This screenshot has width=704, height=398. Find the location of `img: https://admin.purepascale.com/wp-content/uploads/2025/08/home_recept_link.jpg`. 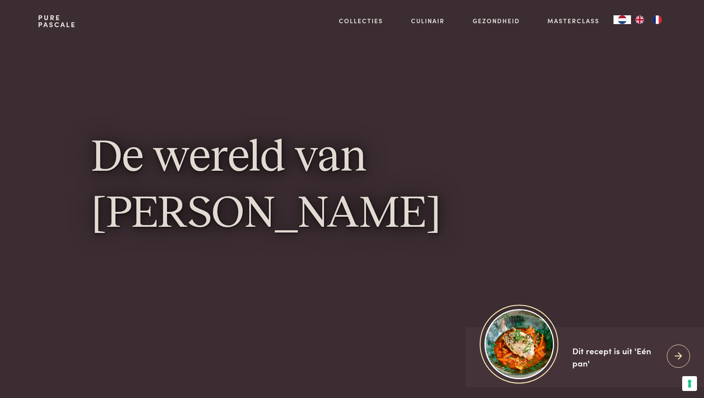

img: https://admin.purepascale.com/wp-content/uploads/2025/08/home_recept_link.jpg is located at coordinates (519, 343).